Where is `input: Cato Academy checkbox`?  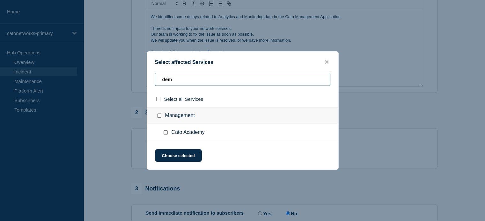
input: Cato Academy checkbox is located at coordinates (165, 133).